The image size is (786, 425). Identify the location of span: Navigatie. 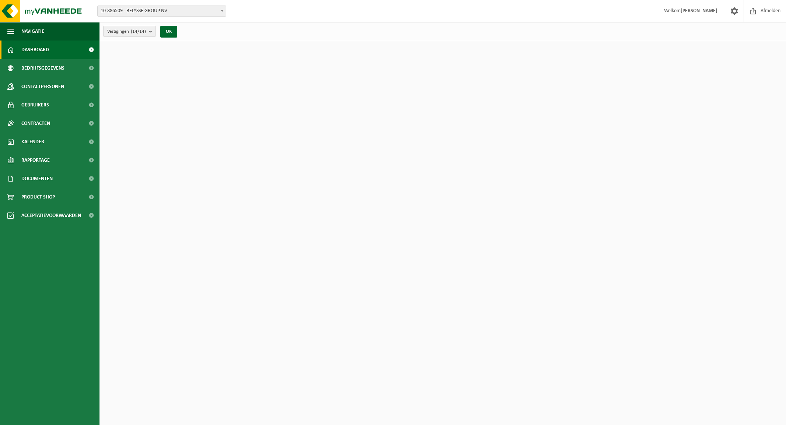
(33, 31).